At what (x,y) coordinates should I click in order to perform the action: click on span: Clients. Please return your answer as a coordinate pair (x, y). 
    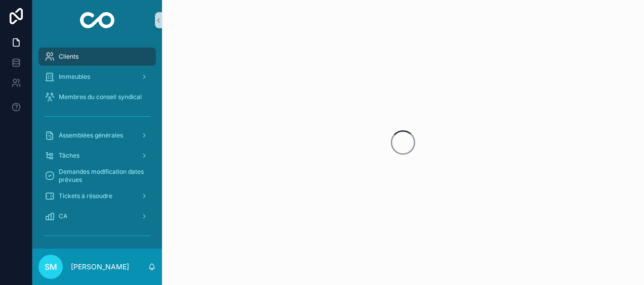
    Looking at the image, I should click on (68, 57).